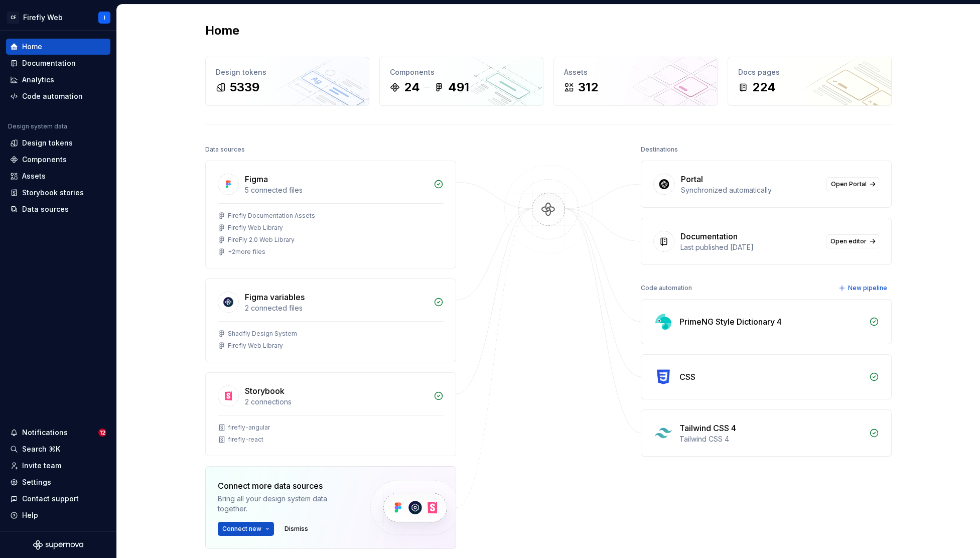  What do you see at coordinates (264, 391) in the screenshot?
I see `div: Storybook` at bounding box center [264, 391].